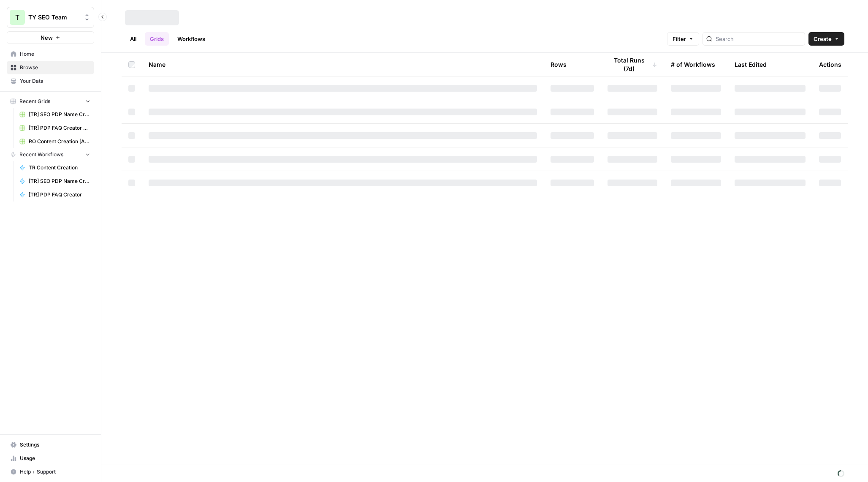 The image size is (868, 482). What do you see at coordinates (55, 168) in the screenshot?
I see `a: TR Content Creation` at bounding box center [55, 168].